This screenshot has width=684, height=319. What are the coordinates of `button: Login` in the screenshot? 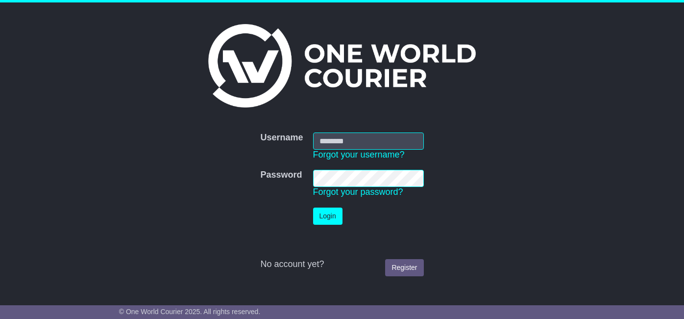 It's located at (328, 216).